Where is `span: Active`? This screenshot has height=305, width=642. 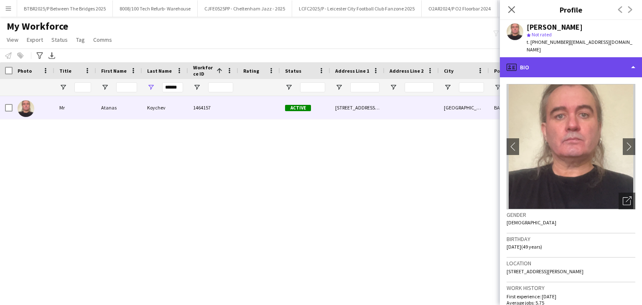 span: Active is located at coordinates (298, 108).